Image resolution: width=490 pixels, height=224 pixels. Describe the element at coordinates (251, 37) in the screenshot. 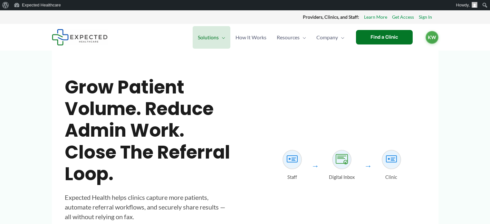

I see `a: How It Works` at that location.